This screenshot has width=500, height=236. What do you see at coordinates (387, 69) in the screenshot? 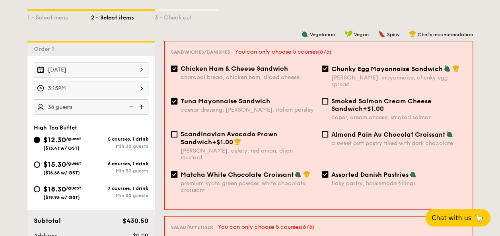
I see `span: Chunky Egg Mayonnaise Sandwich` at bounding box center [387, 69].